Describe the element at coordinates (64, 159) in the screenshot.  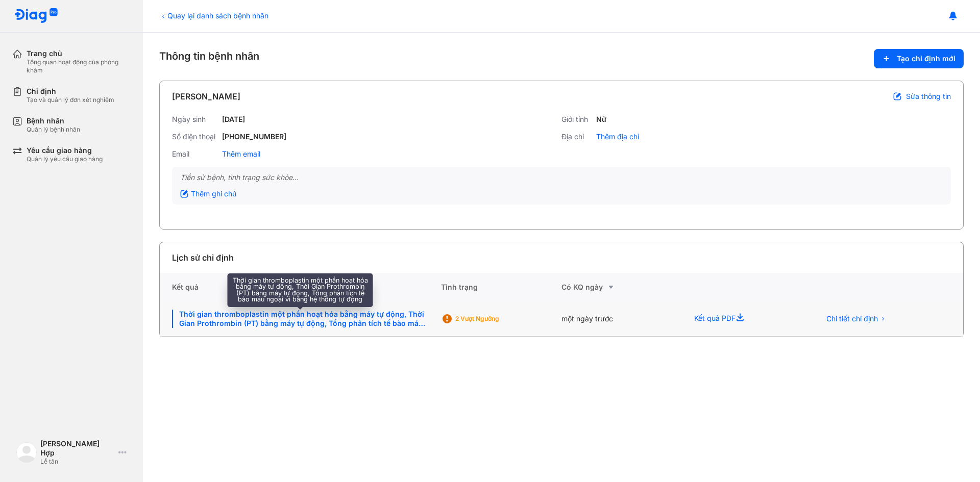
I see `div: Quản lý yêu cầu giao hàng` at that location.